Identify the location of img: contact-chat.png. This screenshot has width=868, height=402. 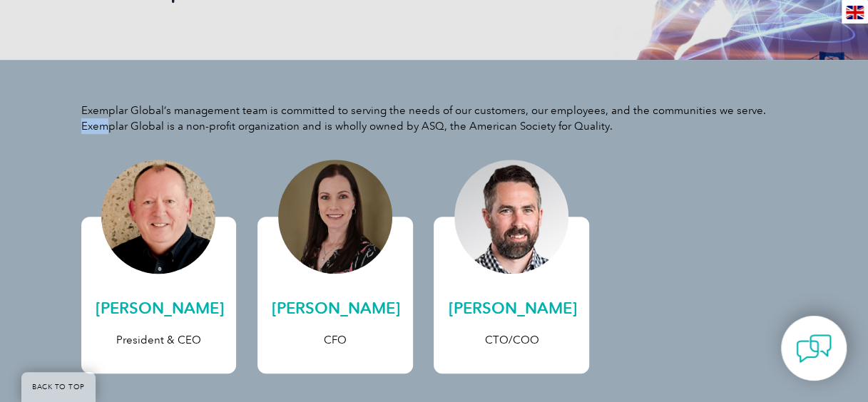
(813, 349).